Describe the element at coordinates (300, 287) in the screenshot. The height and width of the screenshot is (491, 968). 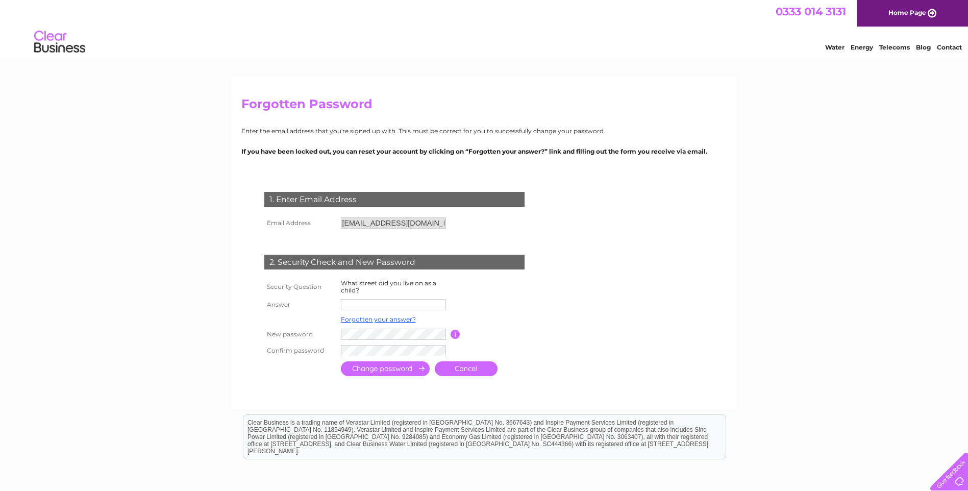
I see `th: Security Question` at that location.